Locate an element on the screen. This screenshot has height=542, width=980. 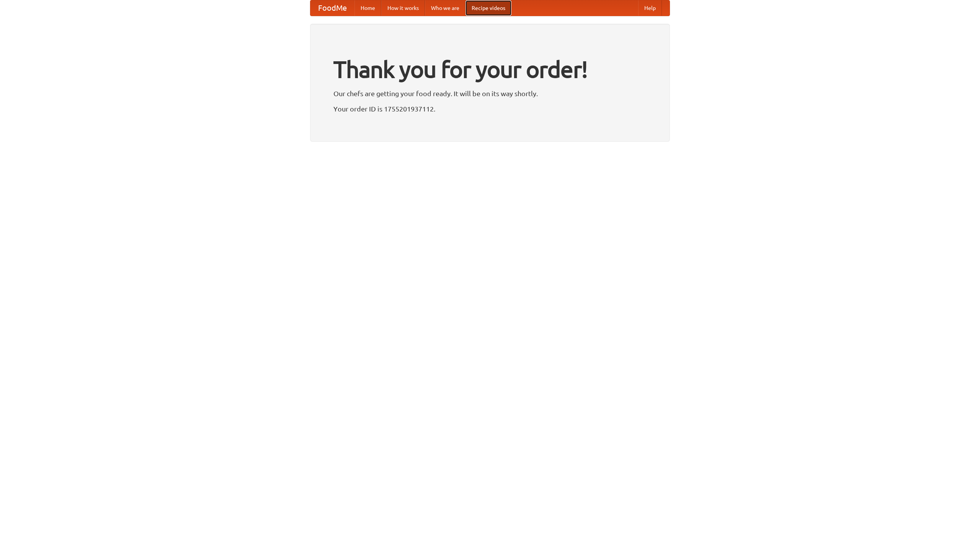
a: Recipe videos is located at coordinates (489, 8).